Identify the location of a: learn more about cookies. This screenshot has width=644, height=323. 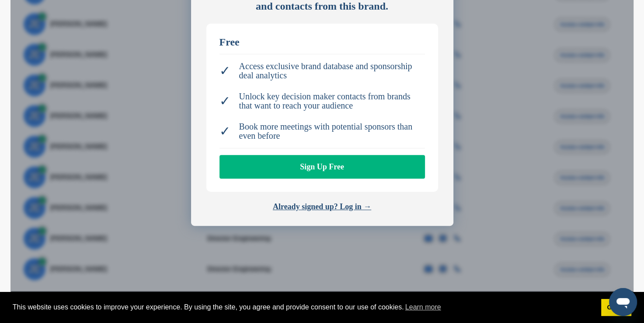
(423, 307).